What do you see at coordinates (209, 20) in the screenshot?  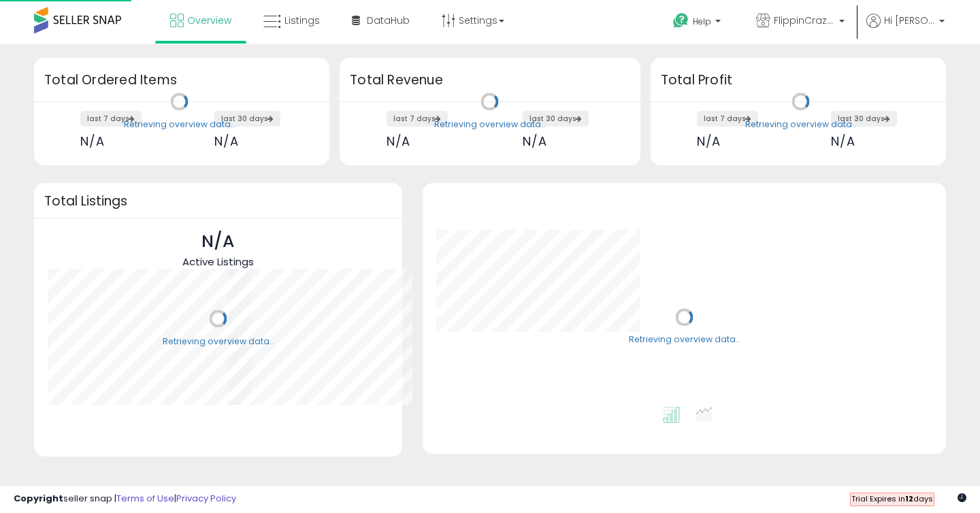 I see `span: Overview` at bounding box center [209, 20].